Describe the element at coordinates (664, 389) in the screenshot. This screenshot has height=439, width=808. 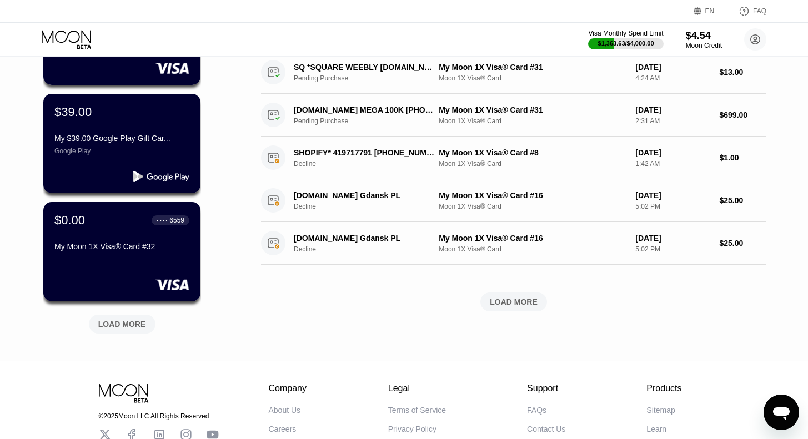
I see `div: Products` at that location.